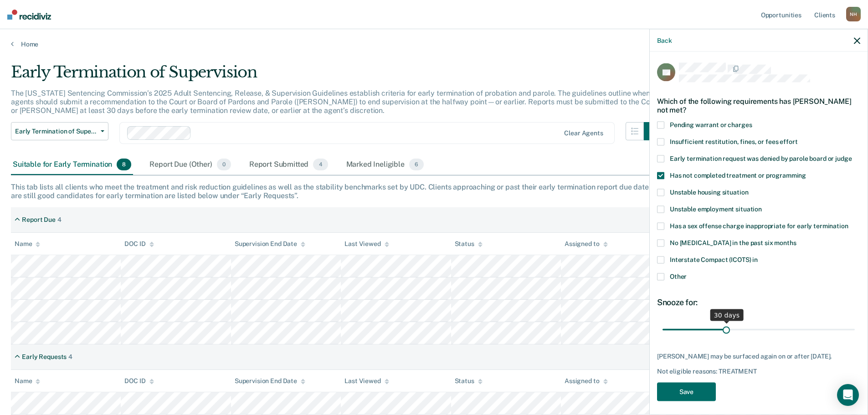  What do you see at coordinates (583, 133) in the screenshot?
I see `div: Clear agents` at bounding box center [583, 133].